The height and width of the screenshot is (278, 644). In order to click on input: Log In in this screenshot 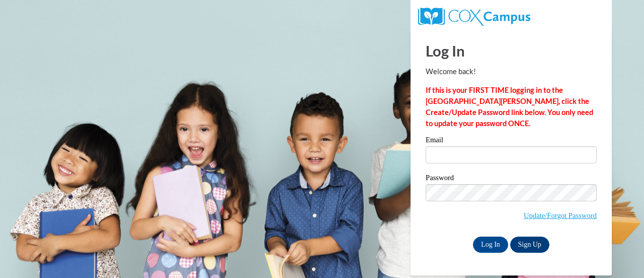, I will do `click(491, 244)`.